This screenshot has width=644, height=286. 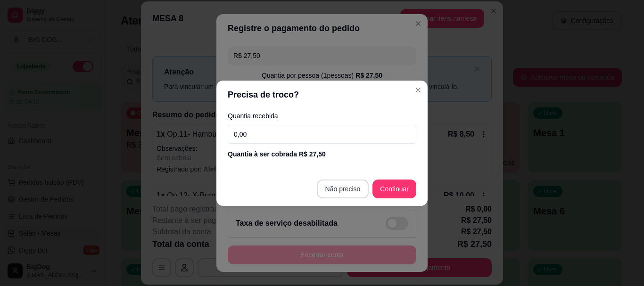 I want to click on button: Continuar, so click(x=394, y=189).